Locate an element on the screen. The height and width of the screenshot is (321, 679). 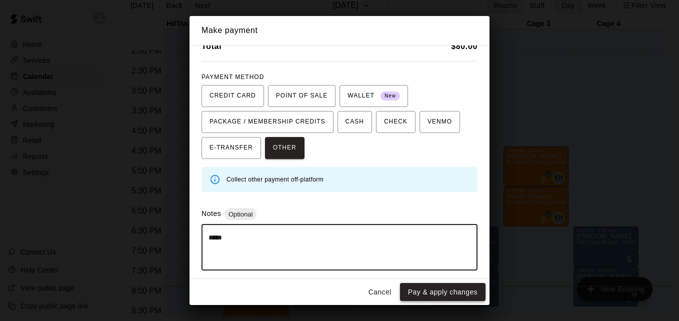
button: VENMO is located at coordinates (439, 122).